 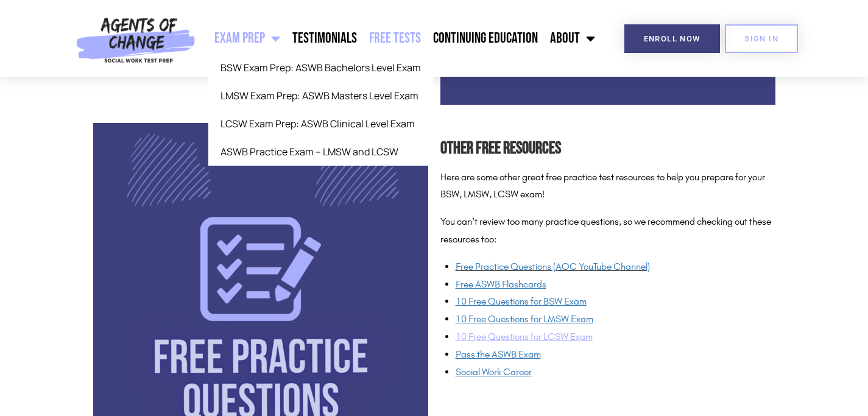 I want to click on nav: Menu, so click(x=401, y=38).